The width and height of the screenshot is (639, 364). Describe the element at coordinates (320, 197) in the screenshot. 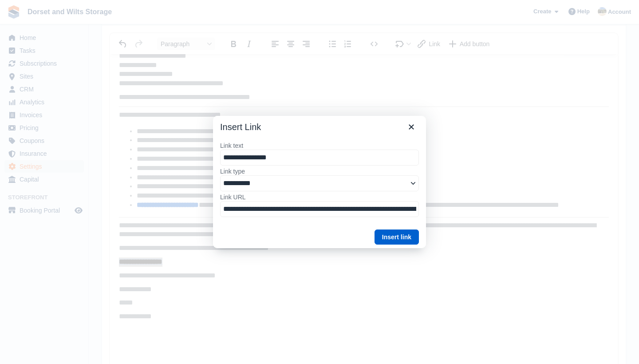

I see `label: Link URL` at that location.